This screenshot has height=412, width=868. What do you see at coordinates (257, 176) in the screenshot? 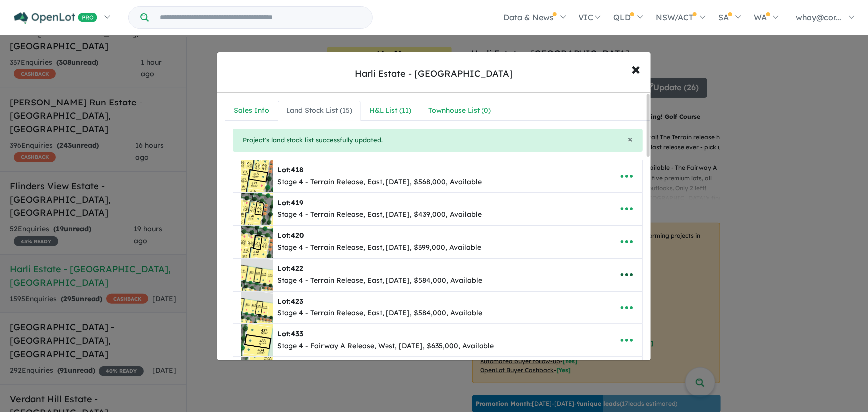
I see `img: Harli%20Estate%20-%20Cranbourne%20West%20-%20Lot%20418___1758261659.png` at bounding box center [257, 176].